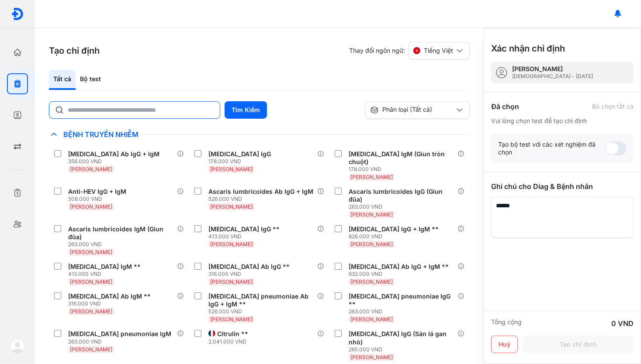 The width and height of the screenshot is (641, 364). What do you see at coordinates (90, 80) in the screenshot?
I see `div: Bộ test` at bounding box center [90, 80].